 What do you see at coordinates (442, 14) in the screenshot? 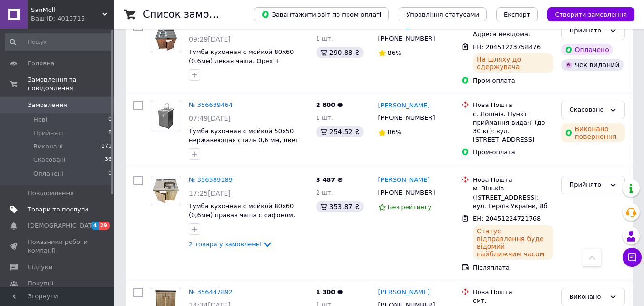
I see `span: Управління статусами` at bounding box center [442, 14].